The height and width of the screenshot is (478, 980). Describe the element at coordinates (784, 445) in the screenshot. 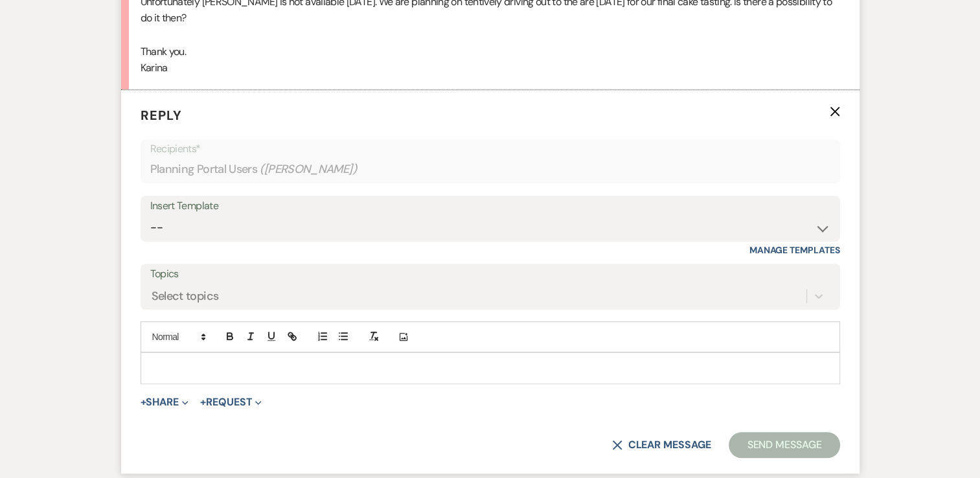

I see `button: Send Message` at that location.